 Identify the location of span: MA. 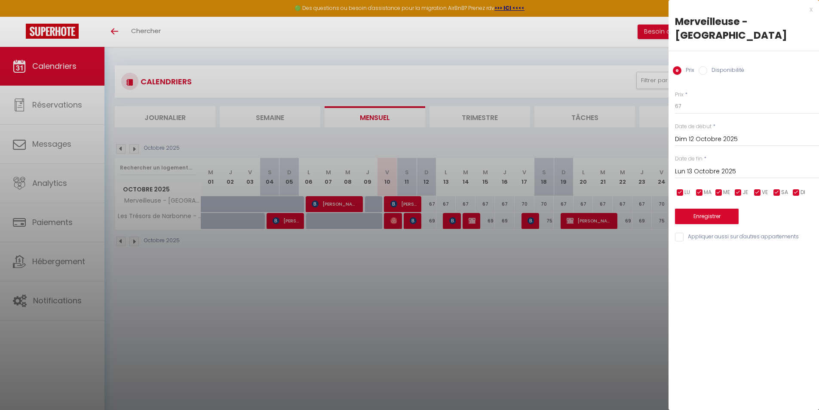
(707, 192).